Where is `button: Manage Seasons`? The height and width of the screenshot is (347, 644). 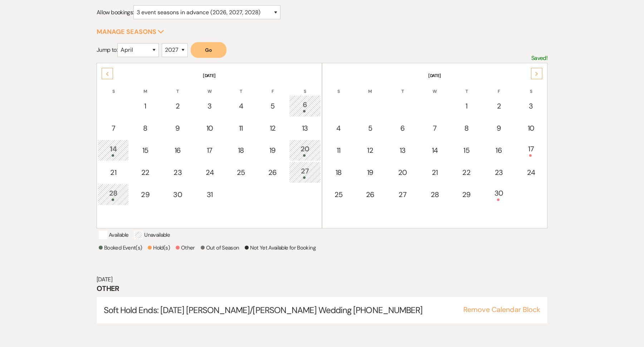 button: Manage Seasons is located at coordinates (130, 32).